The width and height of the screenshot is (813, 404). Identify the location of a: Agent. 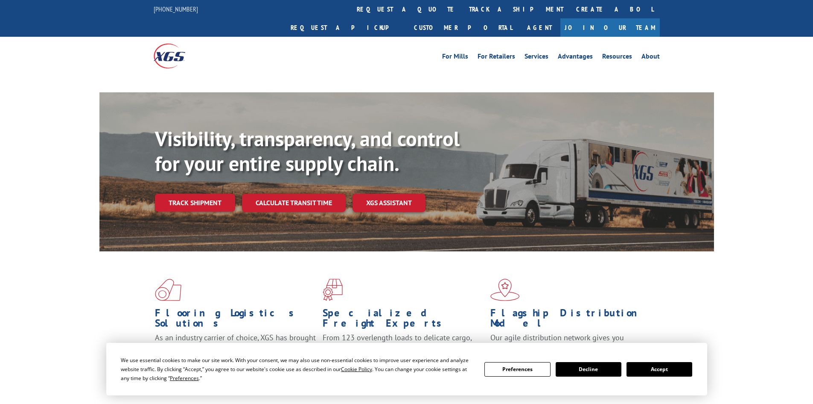
(540, 27).